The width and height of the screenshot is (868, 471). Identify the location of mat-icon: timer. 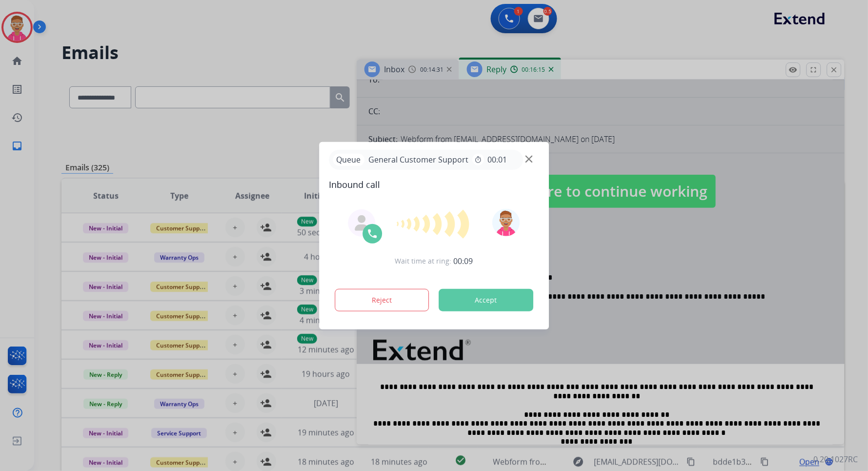
(478, 159).